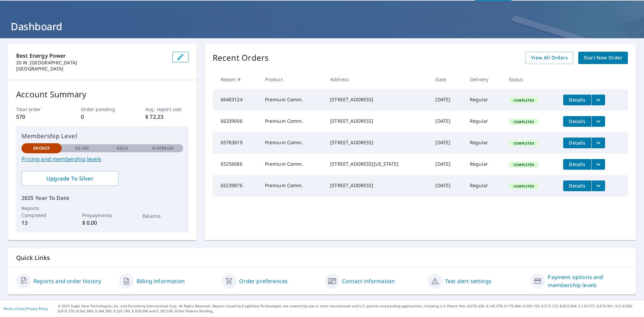  What do you see at coordinates (377, 79) in the screenshot?
I see `th: Address` at bounding box center [377, 79].